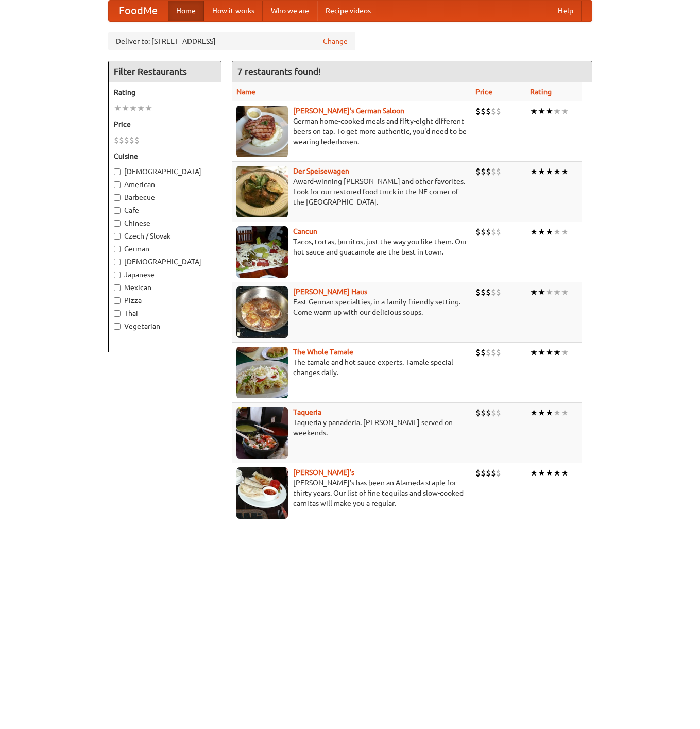  Describe the element at coordinates (165, 326) in the screenshot. I see `label: Vegetarian` at that location.